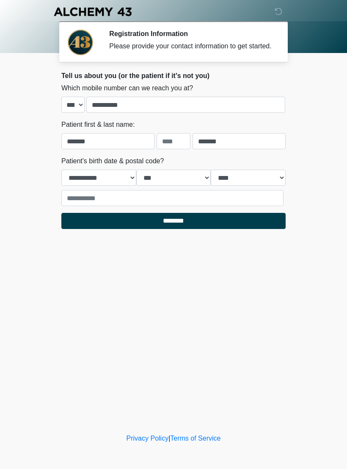 This screenshot has height=469, width=347. What do you see at coordinates (191, 46) in the screenshot?
I see `div: Please provide your contact information to get started.` at bounding box center [191, 46].